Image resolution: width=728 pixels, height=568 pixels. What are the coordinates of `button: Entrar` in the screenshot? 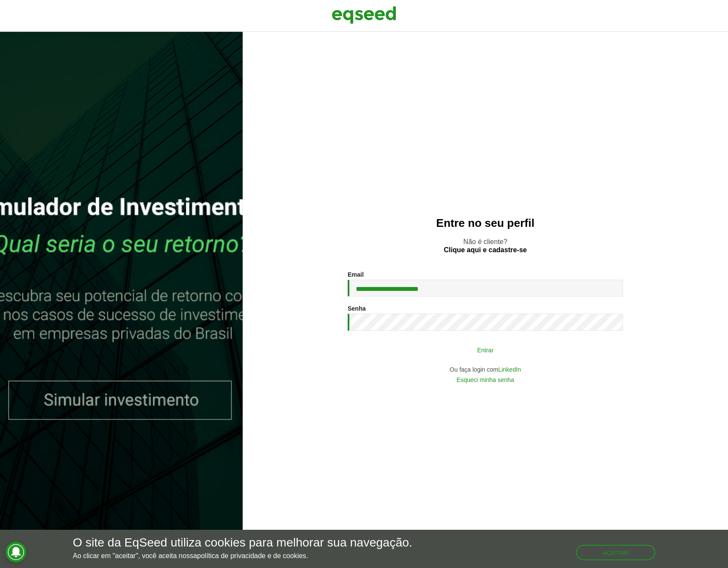 It's located at (485, 350).